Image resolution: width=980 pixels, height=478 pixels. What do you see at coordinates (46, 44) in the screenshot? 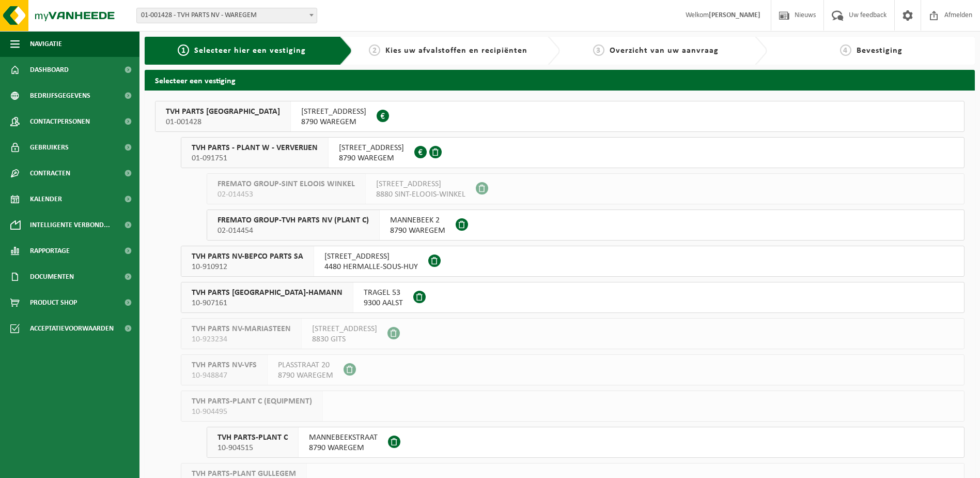
I see `span: Navigatie` at bounding box center [46, 44].